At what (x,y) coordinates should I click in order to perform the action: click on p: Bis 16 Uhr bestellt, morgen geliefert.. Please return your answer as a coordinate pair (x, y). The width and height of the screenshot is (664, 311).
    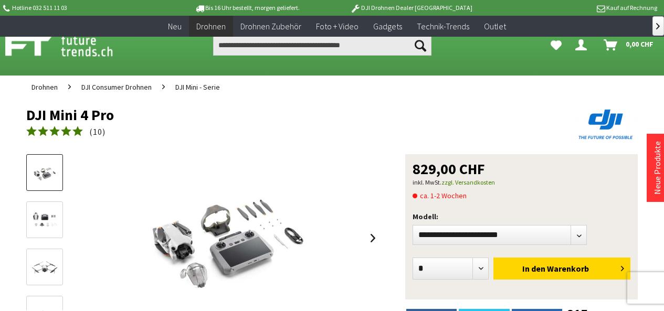
    Looking at the image, I should click on (247, 8).